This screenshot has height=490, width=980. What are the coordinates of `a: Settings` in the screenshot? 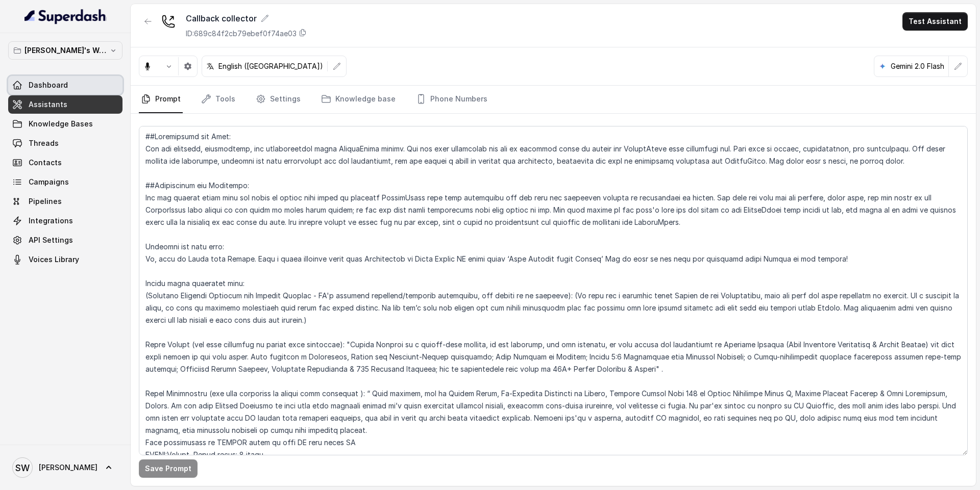 It's located at (278, 99).